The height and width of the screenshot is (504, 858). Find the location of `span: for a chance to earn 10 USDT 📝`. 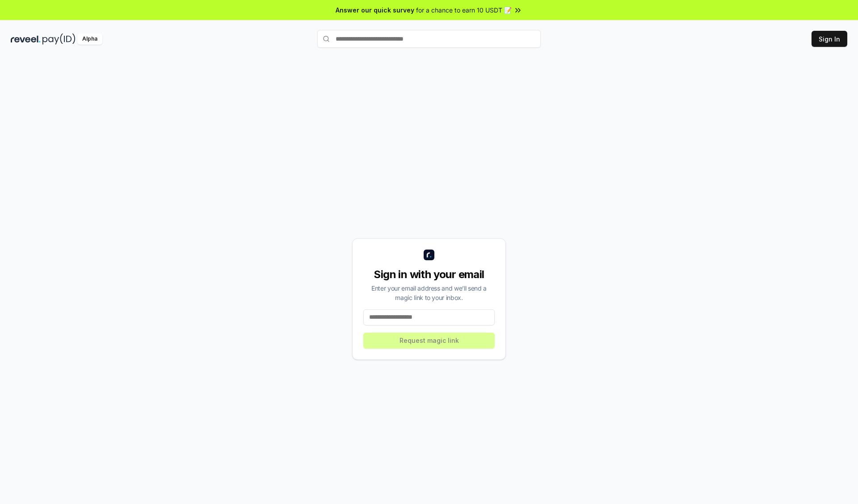

span: for a chance to earn 10 USDT 📝 is located at coordinates (464, 10).